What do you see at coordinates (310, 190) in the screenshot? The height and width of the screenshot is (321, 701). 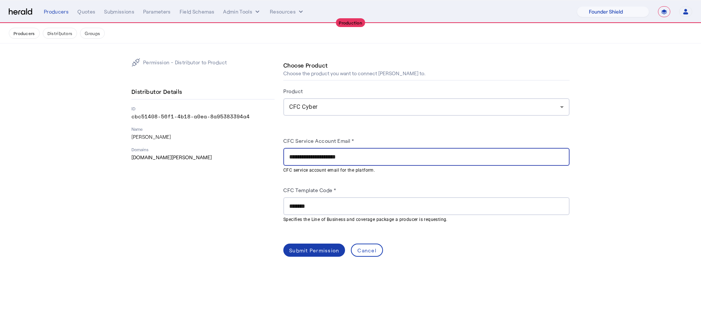 I see `label: CFC Template Code *` at bounding box center [310, 190].